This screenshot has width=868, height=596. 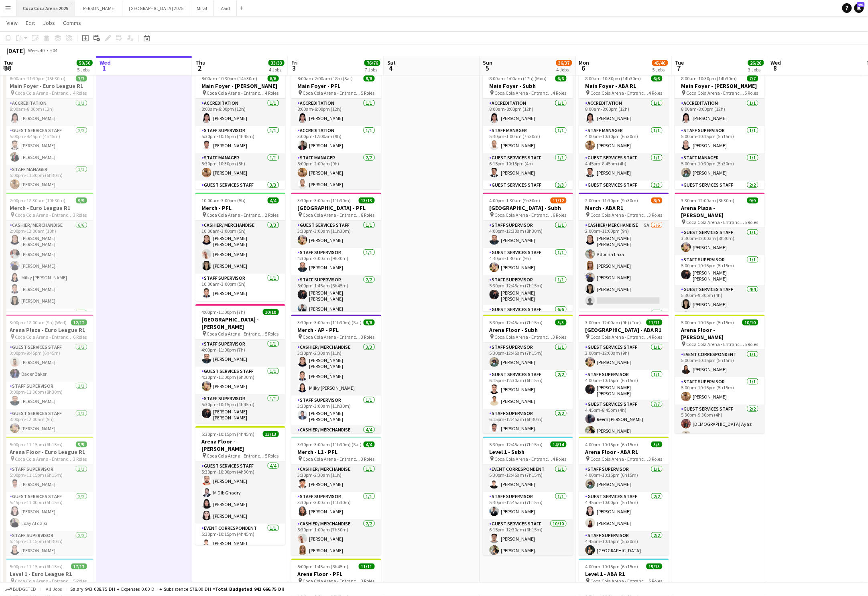 What do you see at coordinates (49, 452) in the screenshot?
I see `h3: Arena Floor - Euro League R1` at bounding box center [49, 452].